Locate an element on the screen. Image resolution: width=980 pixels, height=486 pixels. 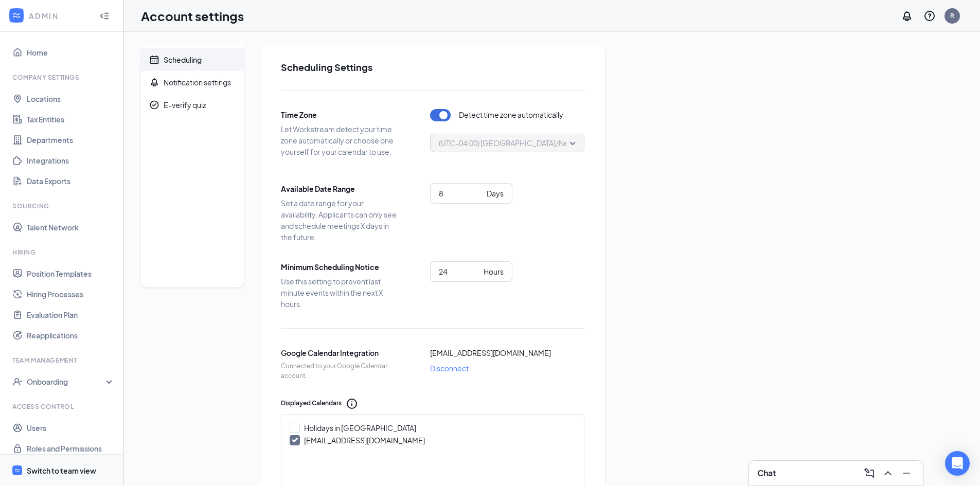
h2: Scheduling Settings is located at coordinates (432, 67).